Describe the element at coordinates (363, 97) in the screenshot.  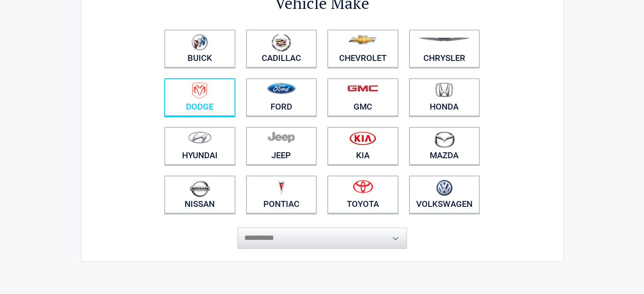
I see `a: GMC` at that location.